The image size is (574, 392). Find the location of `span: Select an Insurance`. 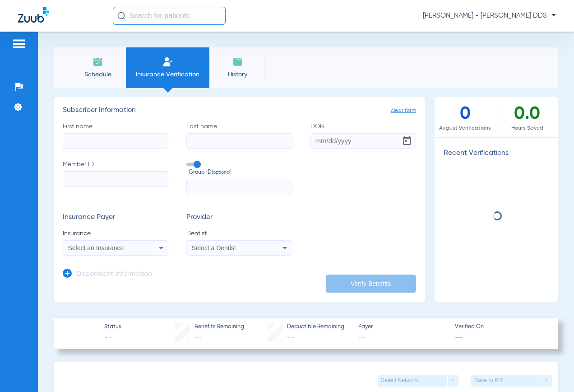

span: Select an Insurance is located at coordinates (96, 248).